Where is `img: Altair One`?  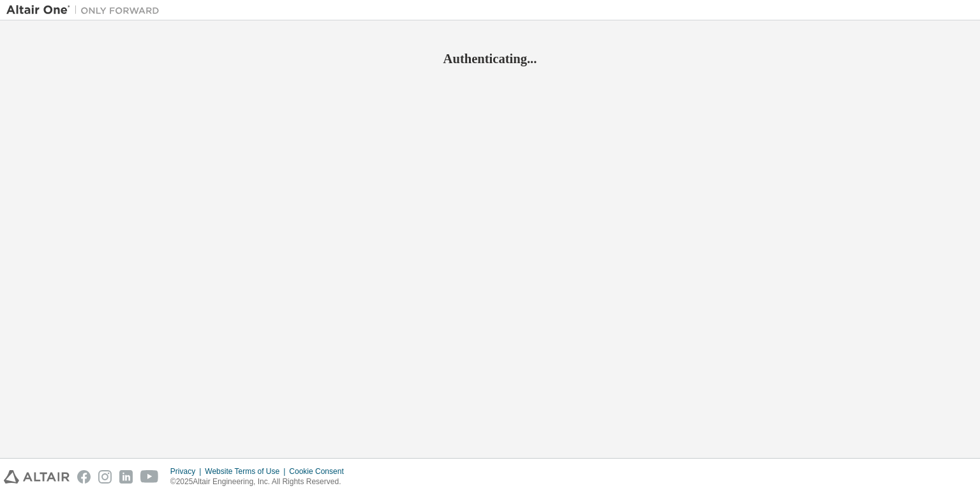 img: Altair One is located at coordinates (86, 10).